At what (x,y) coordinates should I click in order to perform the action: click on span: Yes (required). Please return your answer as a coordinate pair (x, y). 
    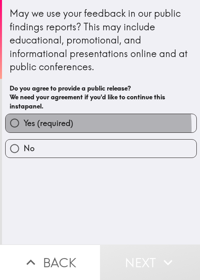
    Looking at the image, I should click on (48, 123).